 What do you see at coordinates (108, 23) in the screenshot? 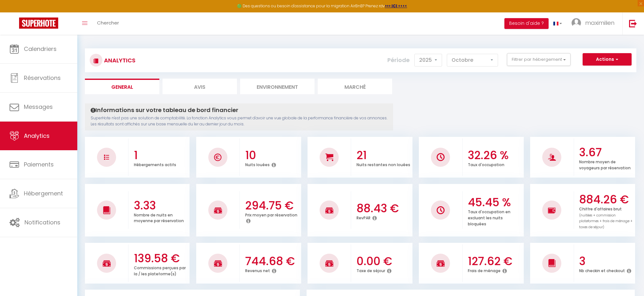
I see `span: Chercher` at bounding box center [108, 23].